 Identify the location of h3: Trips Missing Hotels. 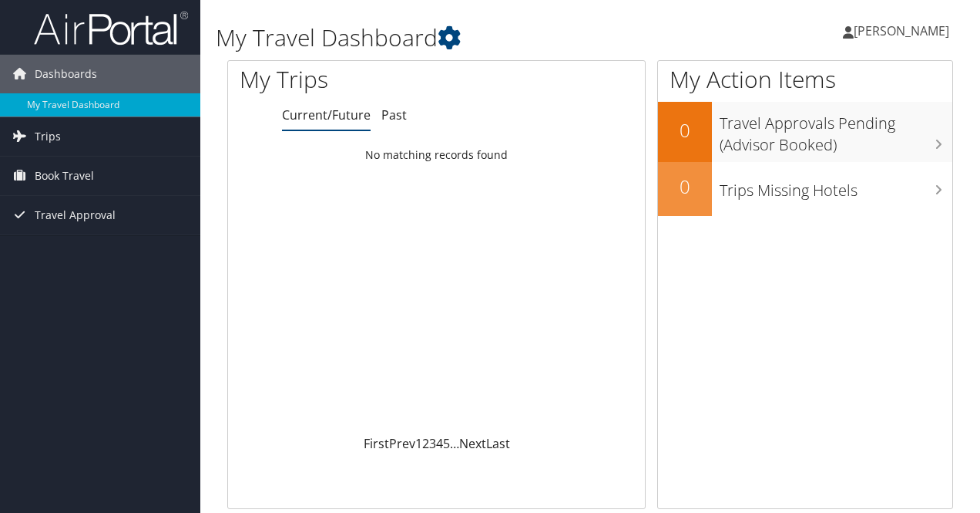
(836, 186).